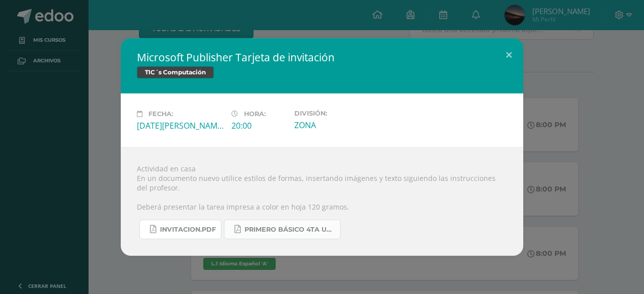 The height and width of the screenshot is (294, 644). What do you see at coordinates (175, 72) in the screenshot?
I see `span: TIC´s Computación` at bounding box center [175, 72].